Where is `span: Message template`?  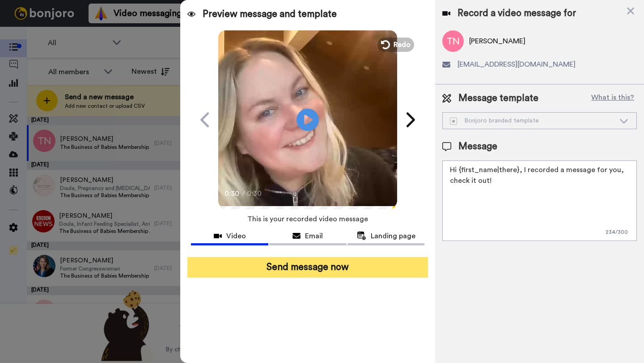 span: Message template is located at coordinates (498, 98).